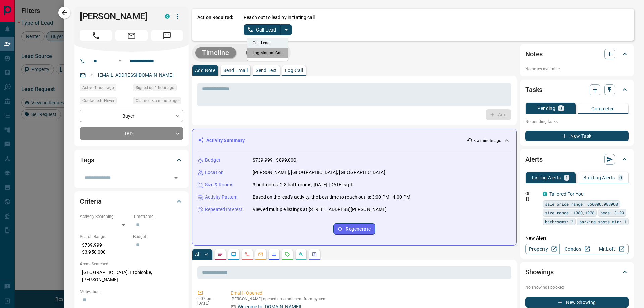  Describe the element at coordinates (223, 209) in the screenshot. I see `p: Repeated Interest` at that location.